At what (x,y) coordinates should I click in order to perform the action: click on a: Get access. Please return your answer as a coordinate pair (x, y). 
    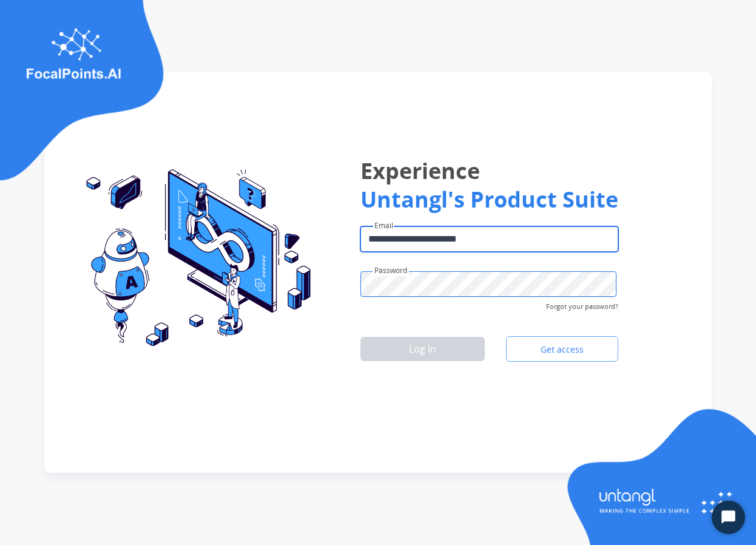
    Looking at the image, I should click on (562, 349).